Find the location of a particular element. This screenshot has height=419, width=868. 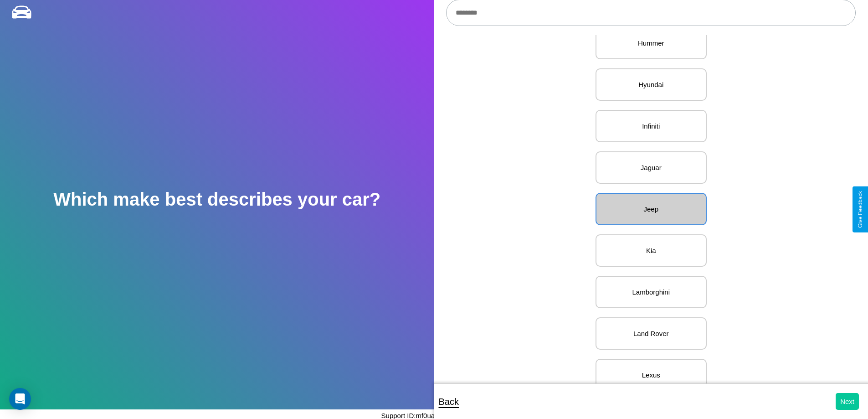

p: Land Rover is located at coordinates (651, 333).